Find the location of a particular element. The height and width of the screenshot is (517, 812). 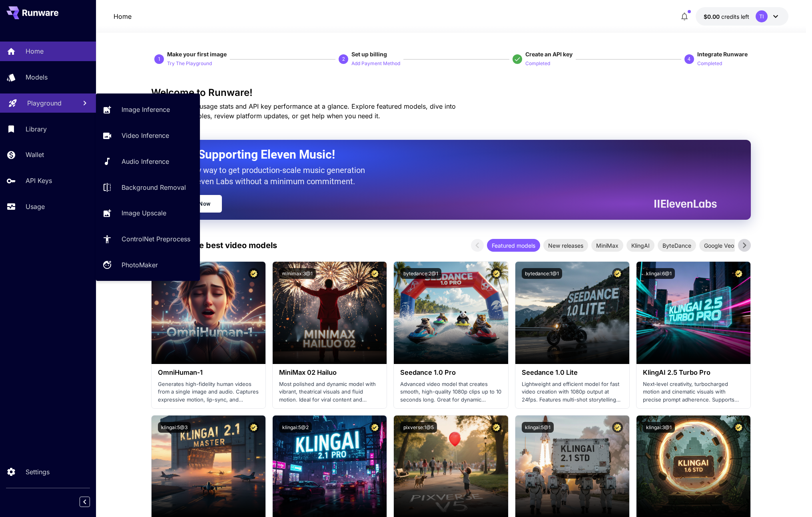

h3: Welcome to Runware! is located at coordinates (451, 92).